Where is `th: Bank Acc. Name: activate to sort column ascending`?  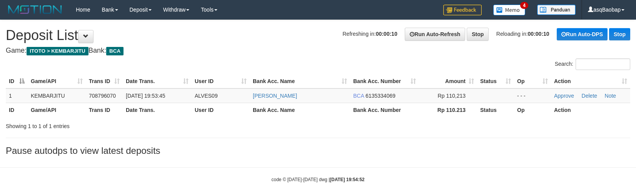
th: Bank Acc. Name: activate to sort column ascending is located at coordinates (300, 81).